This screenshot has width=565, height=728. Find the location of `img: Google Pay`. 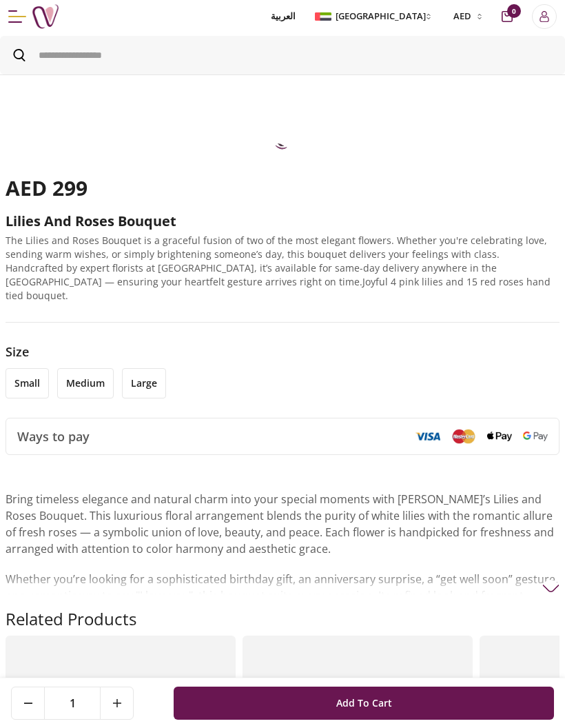

img: Google Pay is located at coordinates (536, 436).